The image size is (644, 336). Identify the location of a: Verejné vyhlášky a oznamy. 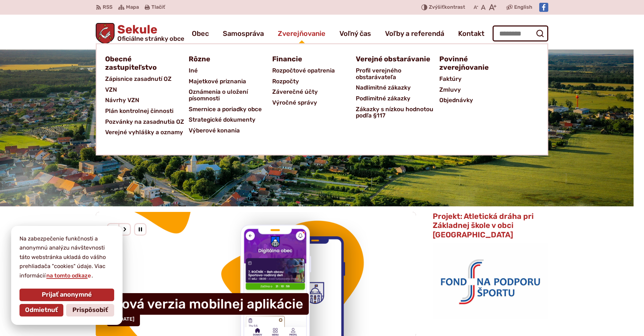
(147, 133).